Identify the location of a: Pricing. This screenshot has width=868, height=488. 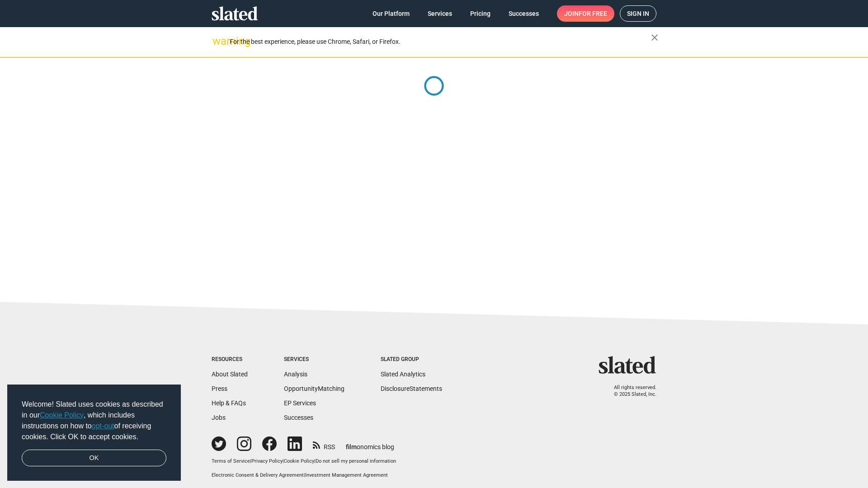
(480, 13).